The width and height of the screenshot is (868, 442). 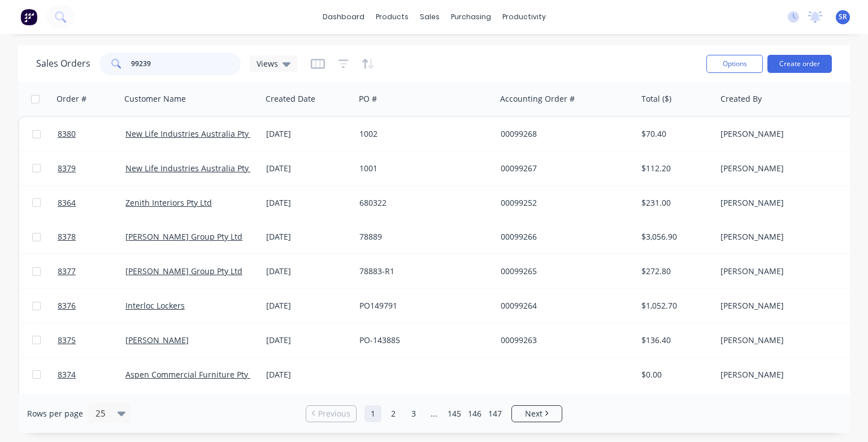 I want to click on a: Next page, so click(x=537, y=414).